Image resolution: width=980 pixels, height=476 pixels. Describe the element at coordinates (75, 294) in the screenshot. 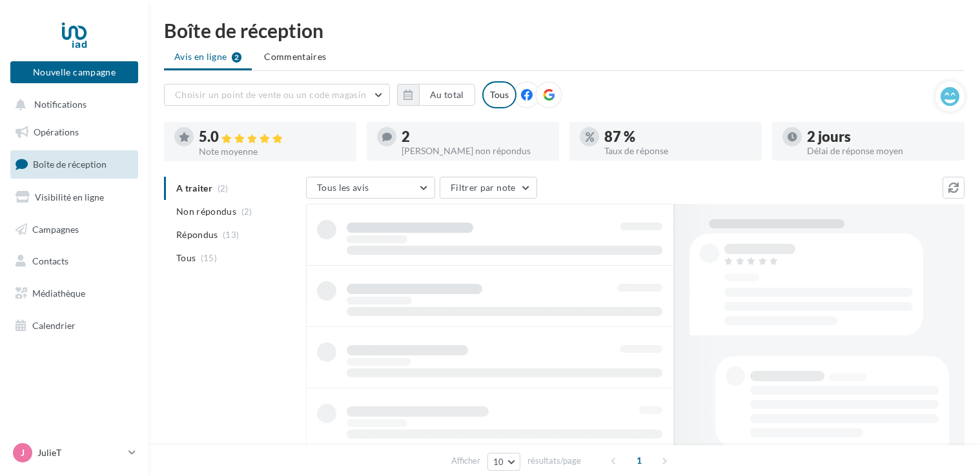

I see `a: Médiathèque` at that location.